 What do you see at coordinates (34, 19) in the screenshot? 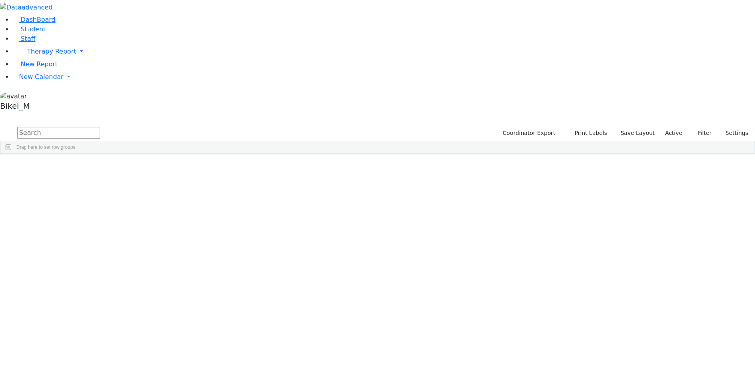
I see `a: DashBoard` at bounding box center [34, 19].